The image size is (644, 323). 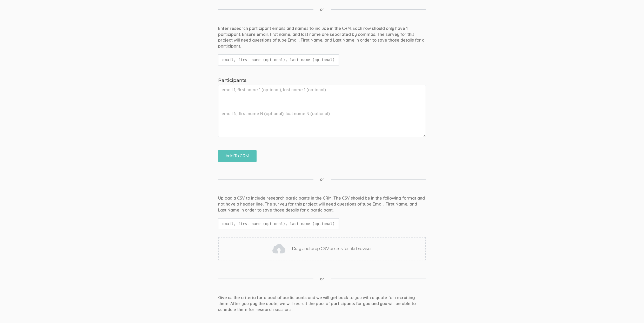 I want to click on input: Add To CRM, so click(x=238, y=156).